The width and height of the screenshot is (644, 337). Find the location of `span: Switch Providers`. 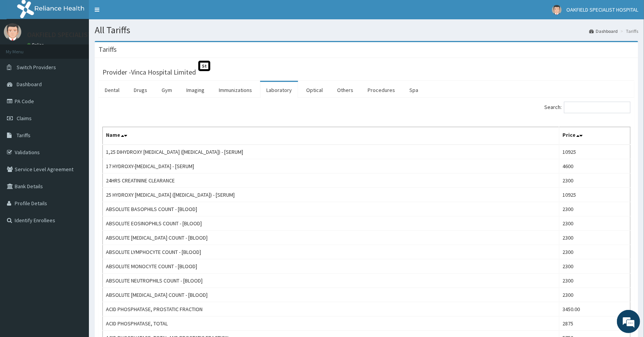

span: Switch Providers is located at coordinates (36, 67).